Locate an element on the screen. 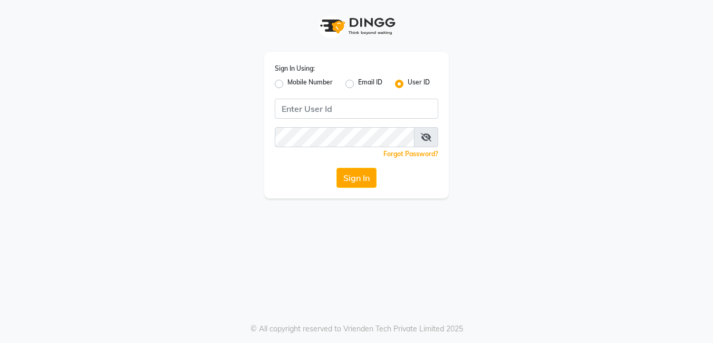 The height and width of the screenshot is (343, 713). label: Mobile Number is located at coordinates (310, 84).